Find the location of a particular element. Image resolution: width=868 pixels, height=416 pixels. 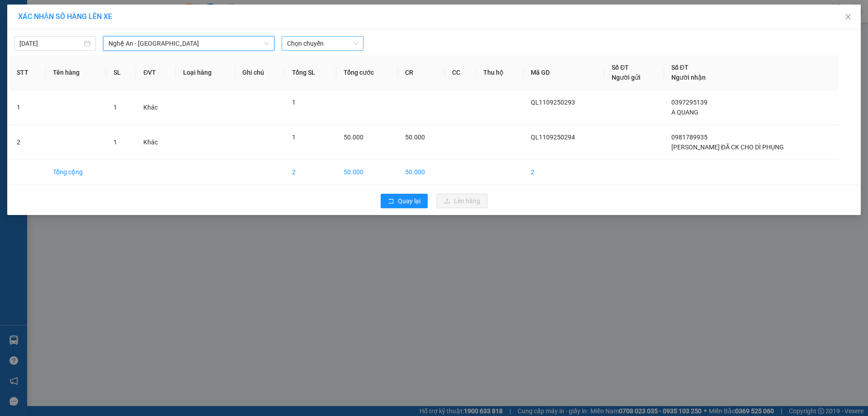

button: Close is located at coordinates (848, 17).